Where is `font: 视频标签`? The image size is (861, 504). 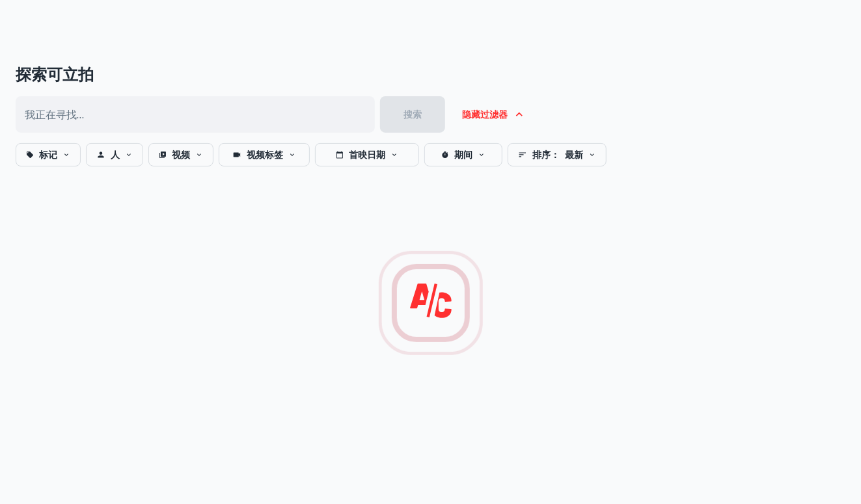 font: 视频标签 is located at coordinates (265, 155).